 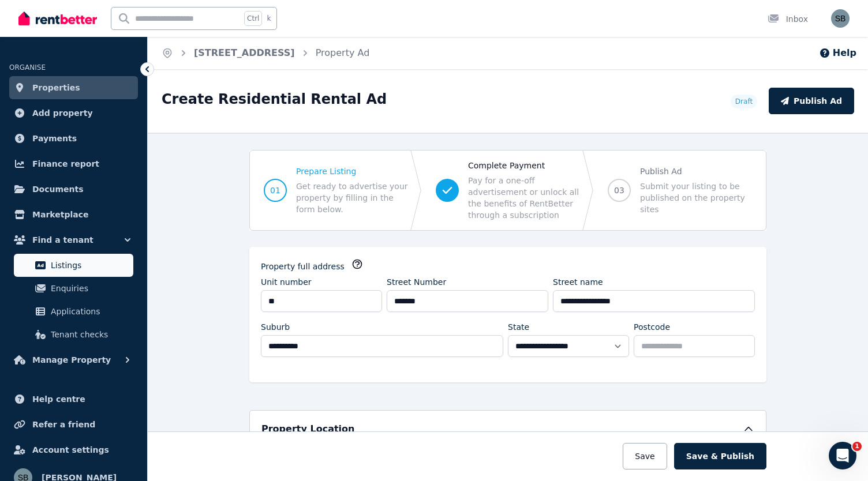 What do you see at coordinates (62, 113) in the screenshot?
I see `span: Add property` at bounding box center [62, 113].